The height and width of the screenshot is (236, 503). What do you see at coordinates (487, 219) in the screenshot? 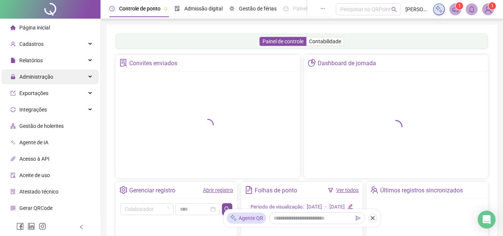
I see `div: Open Intercom Messenger` at bounding box center [487, 219].